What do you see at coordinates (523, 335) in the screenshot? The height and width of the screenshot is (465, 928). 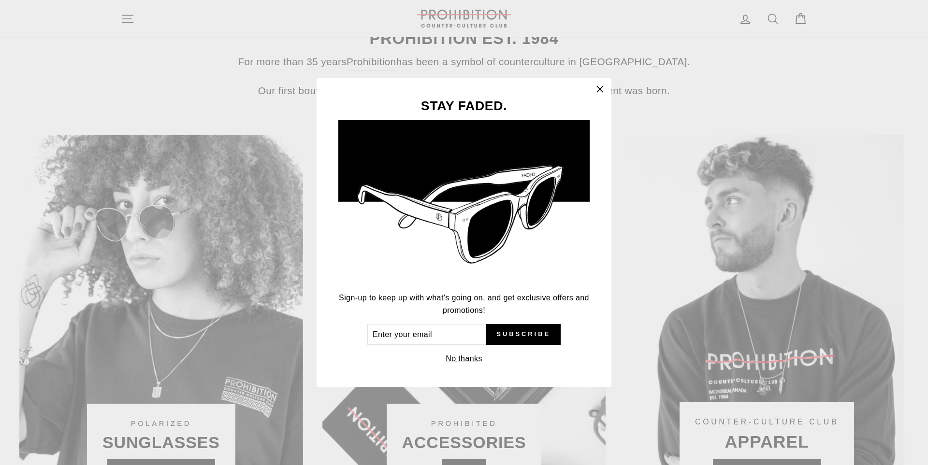 I see `button: Subscribe` at bounding box center [523, 335].